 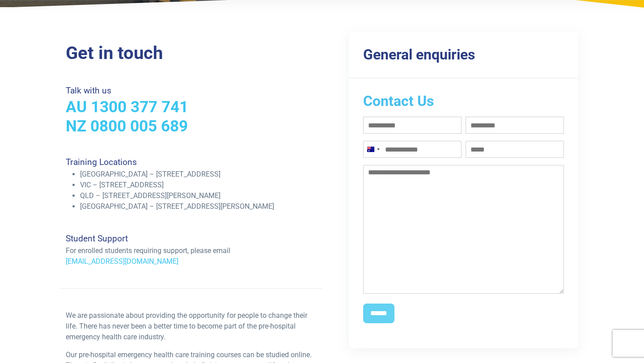 What do you see at coordinates (191, 162) in the screenshot?
I see `h4: Training Locations` at bounding box center [191, 162].